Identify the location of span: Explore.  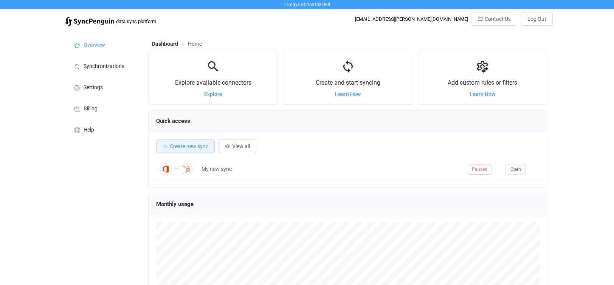
(213, 94).